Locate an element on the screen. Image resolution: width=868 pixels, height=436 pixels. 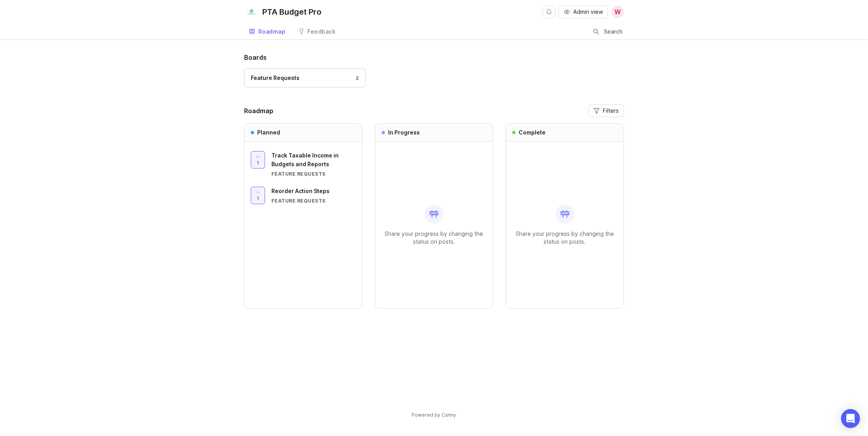
div: 2 is located at coordinates (355, 78).